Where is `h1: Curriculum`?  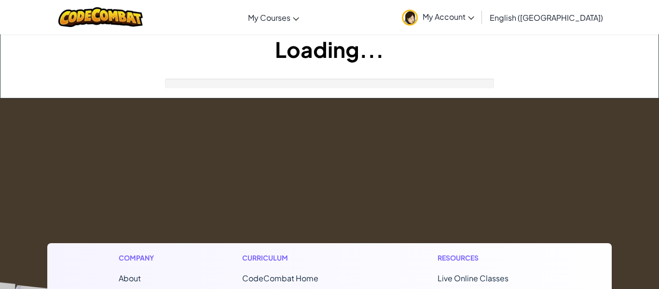
h1: Curriculum is located at coordinates (301, 258).